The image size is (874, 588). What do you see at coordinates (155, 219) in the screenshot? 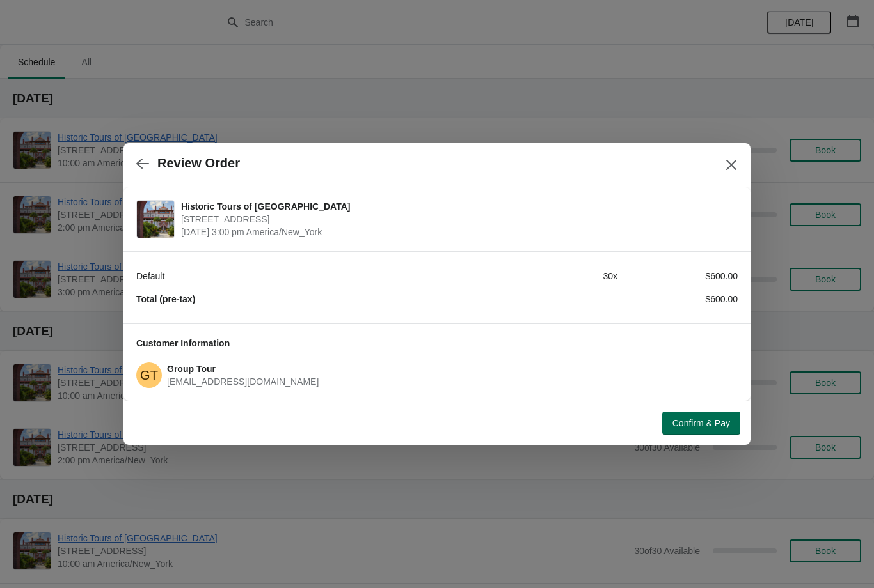
I see `img: Historic Tours of Flagler College | 74 King Street, St. Augustine, FL, USA | January 15 | 3:00 pm...` at bounding box center [155, 219].